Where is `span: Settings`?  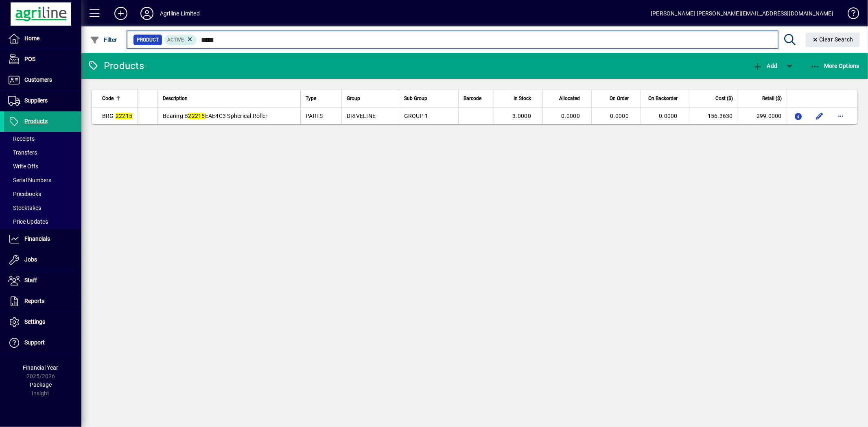
span: Settings is located at coordinates (35, 321).